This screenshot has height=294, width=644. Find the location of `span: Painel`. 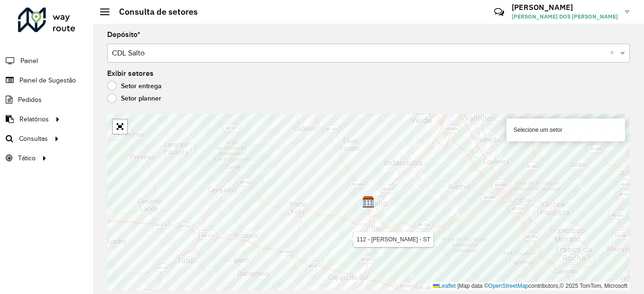

span: Painel is located at coordinates (29, 61).